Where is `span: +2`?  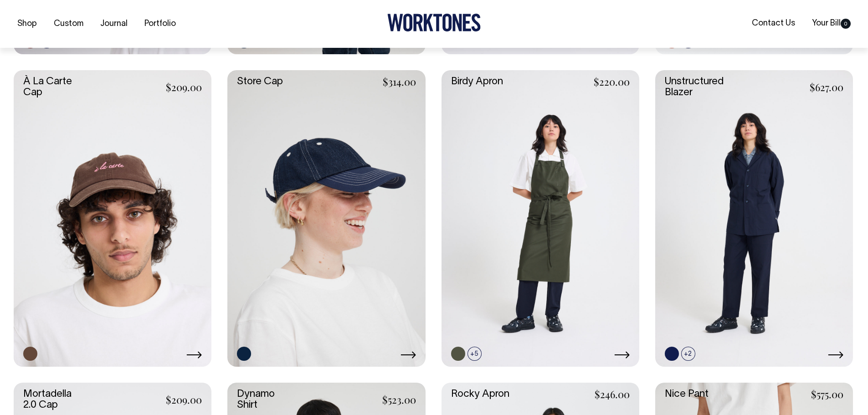
span: +2 is located at coordinates (689, 354).